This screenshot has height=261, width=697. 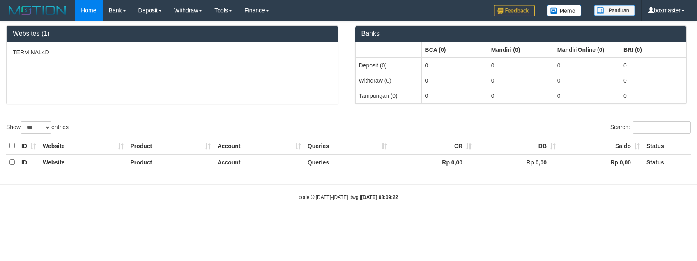 What do you see at coordinates (172, 34) in the screenshot?
I see `h3: Websites (1)` at bounding box center [172, 34].